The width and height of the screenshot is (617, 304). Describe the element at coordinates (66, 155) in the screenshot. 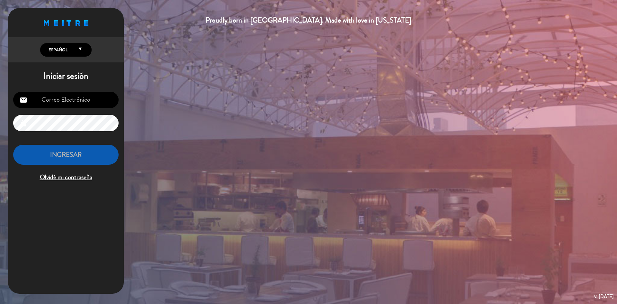

I see `button: INGRESAR` at that location.